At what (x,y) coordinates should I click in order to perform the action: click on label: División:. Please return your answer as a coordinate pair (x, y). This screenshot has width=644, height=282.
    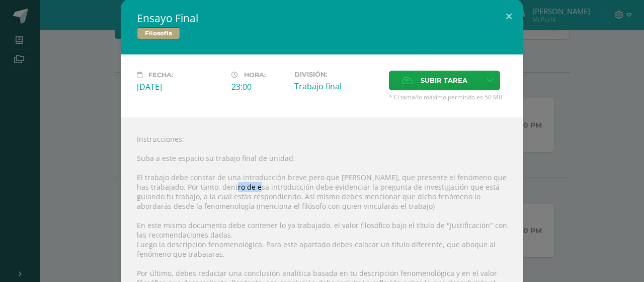
    Looking at the image, I should click on (338, 74).